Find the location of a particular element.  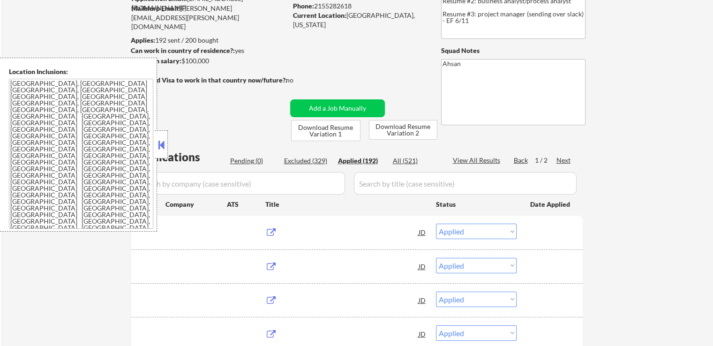

div: Status is located at coordinates (476, 204).